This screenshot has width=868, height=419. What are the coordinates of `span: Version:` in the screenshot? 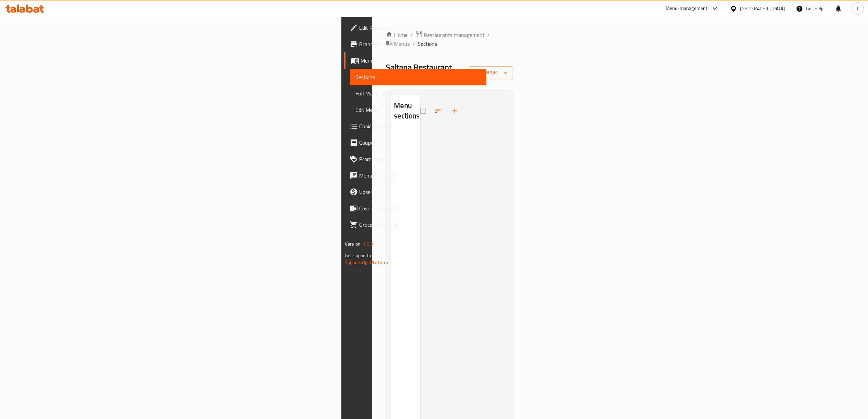 It's located at (354, 243).